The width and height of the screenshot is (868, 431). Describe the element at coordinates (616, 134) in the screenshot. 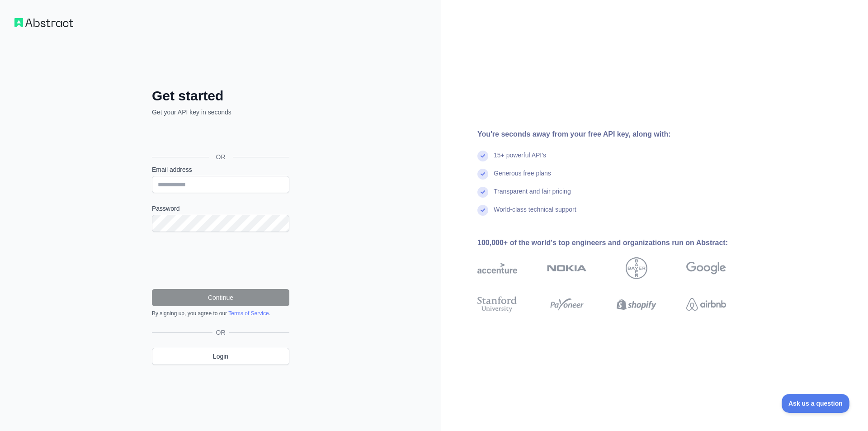

I see `div: You're seconds away from your free API key, along with:` at that location.